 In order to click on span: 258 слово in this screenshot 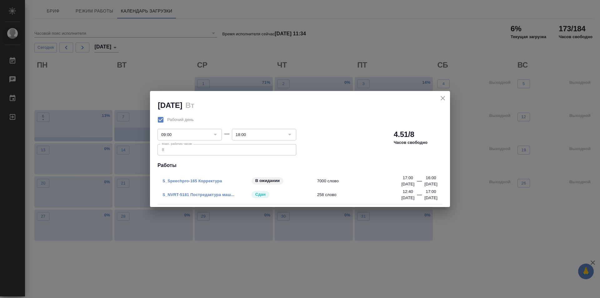, I will do `click(362, 195)`.